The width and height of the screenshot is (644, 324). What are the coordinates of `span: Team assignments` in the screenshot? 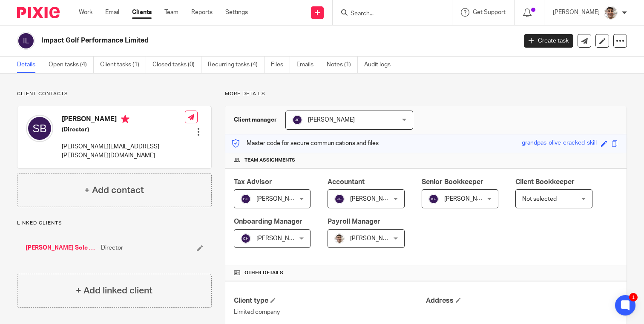 It's located at (270, 160).